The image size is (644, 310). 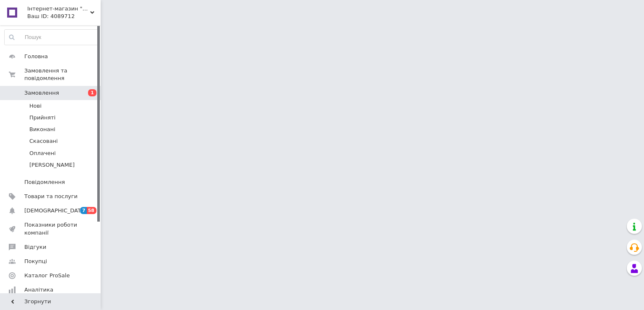 I want to click on span: Показники роботи компанії, so click(x=51, y=229).